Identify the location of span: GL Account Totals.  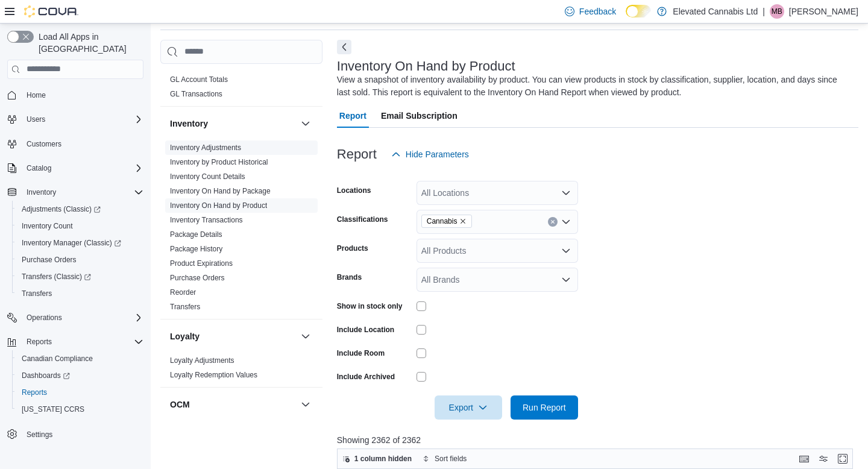
(199, 80).